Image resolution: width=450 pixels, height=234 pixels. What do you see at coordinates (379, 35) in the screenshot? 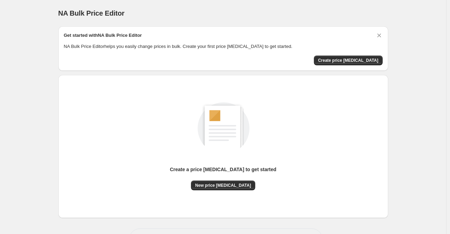
I see `button: Dismiss card` at bounding box center [379, 35].